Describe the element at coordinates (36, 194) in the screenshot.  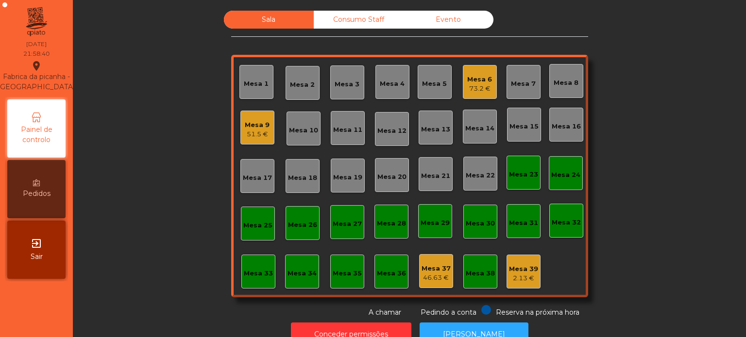
I see `span: Pedidos` at that location.